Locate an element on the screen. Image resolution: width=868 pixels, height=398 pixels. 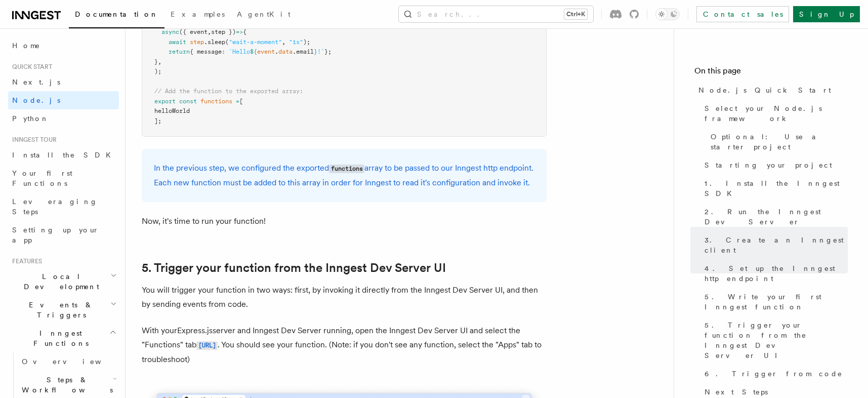
span: export is located at coordinates (165, 101).